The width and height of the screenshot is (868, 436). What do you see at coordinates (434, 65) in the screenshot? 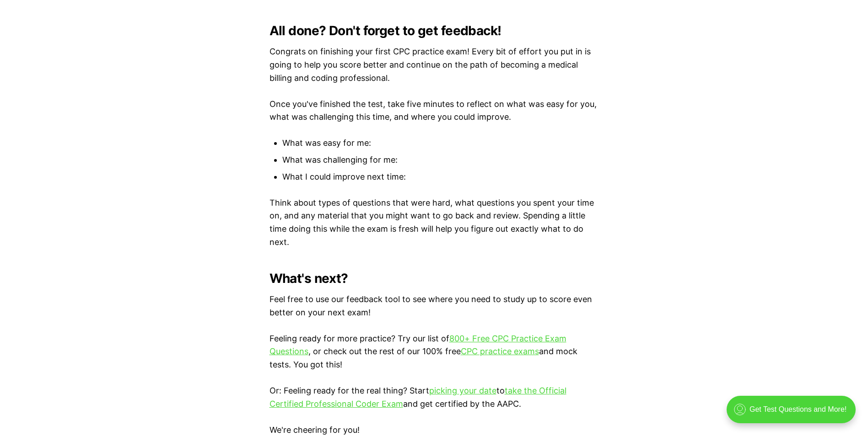
I see `p: Congrats on finishing your first CPC practice exam! Every bit of effort you put in is going to he...` at bounding box center [434, 65].